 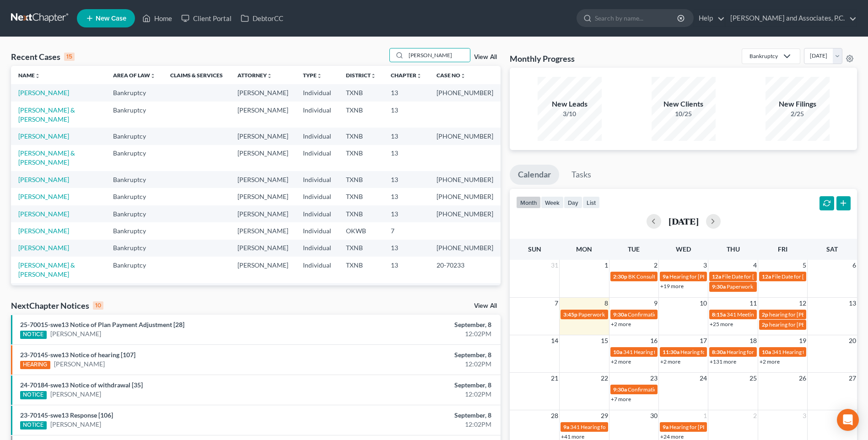 What do you see at coordinates (542, 58) in the screenshot?
I see `h3: Monthly Progress` at bounding box center [542, 58].